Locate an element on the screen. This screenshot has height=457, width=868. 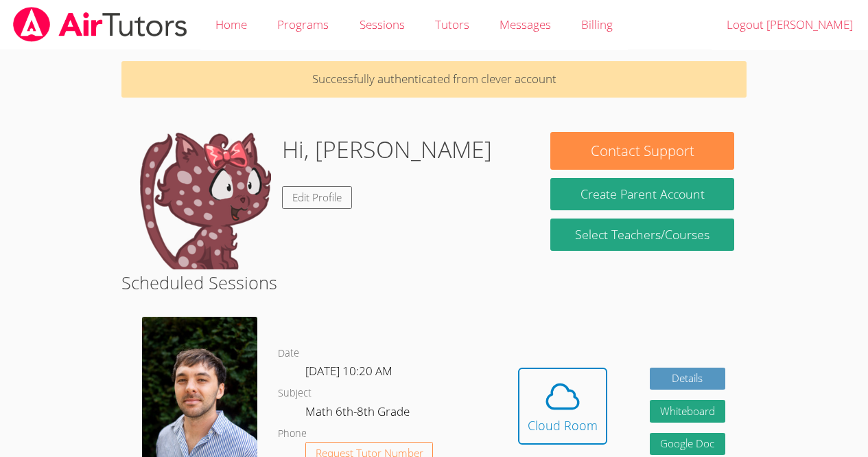
p: Successfully authenticated from clever account is located at coordinates (434, 79).